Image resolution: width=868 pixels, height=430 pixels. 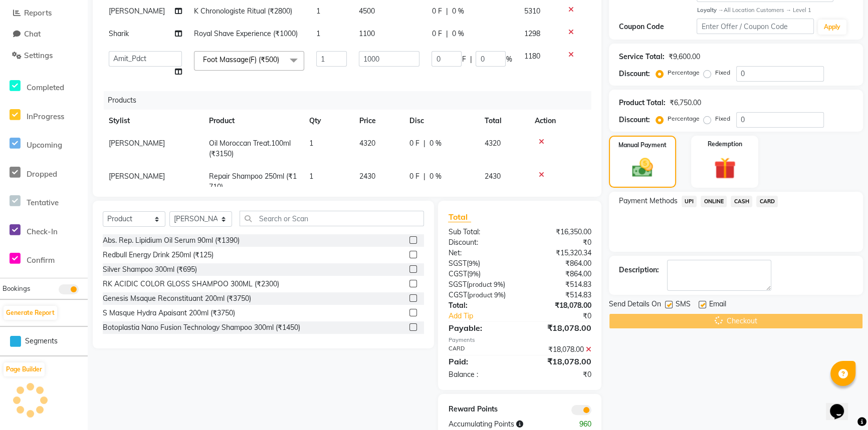 What do you see at coordinates (43, 13) in the screenshot?
I see `a: Reports` at bounding box center [43, 13].